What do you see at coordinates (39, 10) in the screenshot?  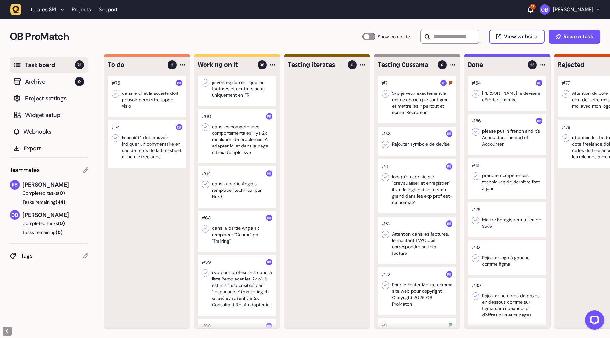 I see `button: iterates SRL` at bounding box center [39, 10].